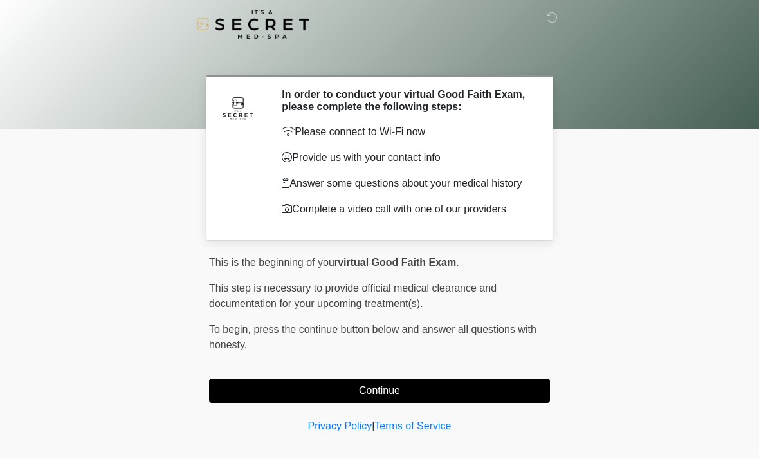 The width and height of the screenshot is (759, 459). Describe the element at coordinates (406, 132) in the screenshot. I see `p: Please connect to Wi-Fi now` at that location.